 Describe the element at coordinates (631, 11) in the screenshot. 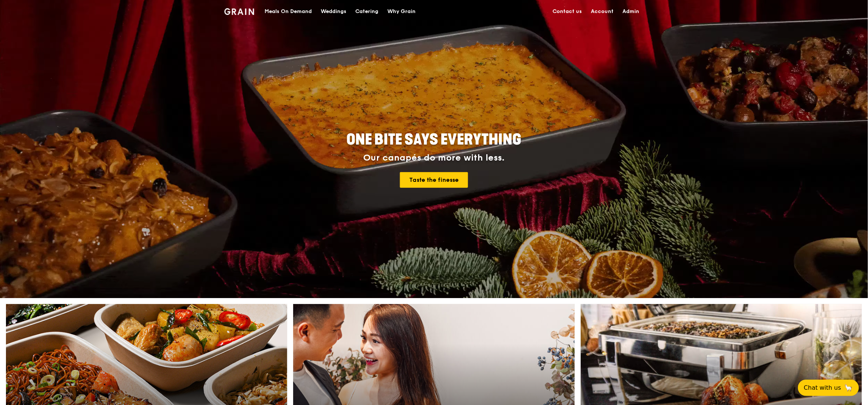

I see `a: Admin` at that location.